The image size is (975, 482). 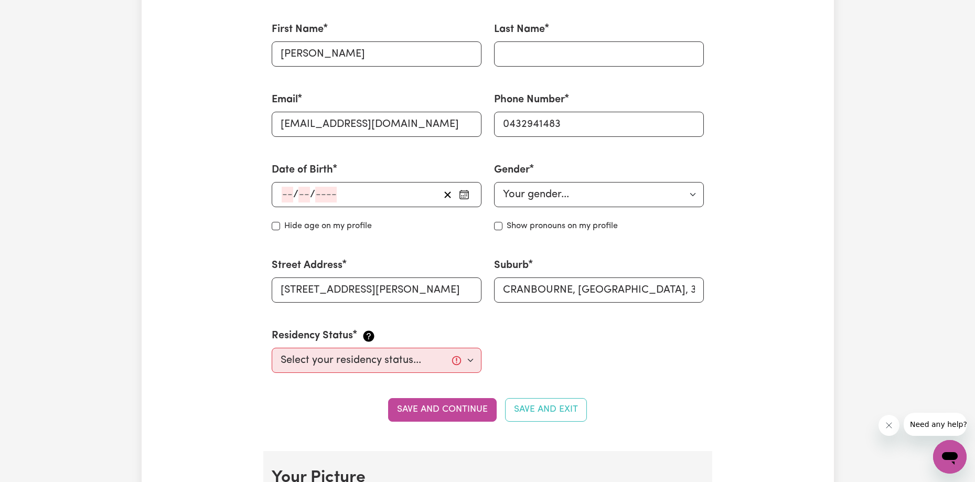 What do you see at coordinates (302, 170) in the screenshot?
I see `label: Date of Birth` at bounding box center [302, 170].